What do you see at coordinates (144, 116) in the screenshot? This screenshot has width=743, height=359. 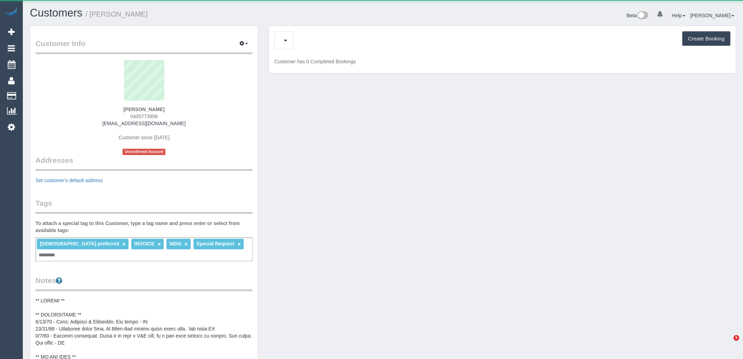 I see `span: 0405773956` at bounding box center [144, 116].